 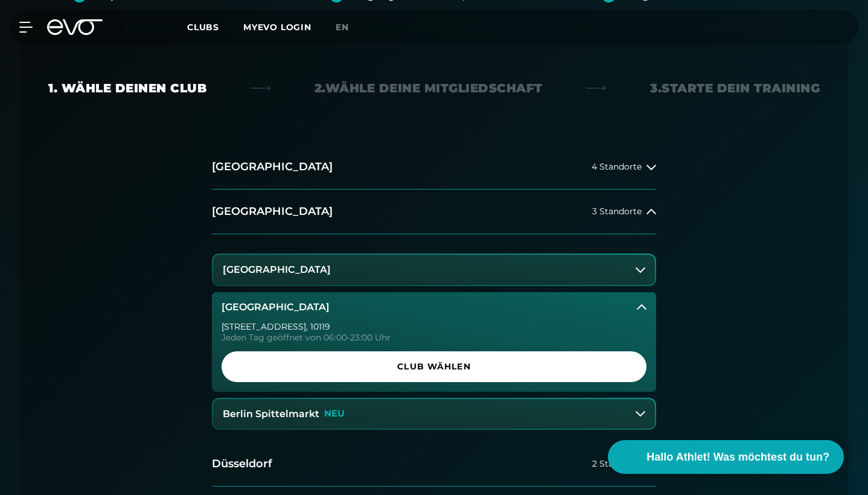 What do you see at coordinates (725, 457) in the screenshot?
I see `button: Hallo Athlet! Was möchtest du tun?` at bounding box center [725, 457].